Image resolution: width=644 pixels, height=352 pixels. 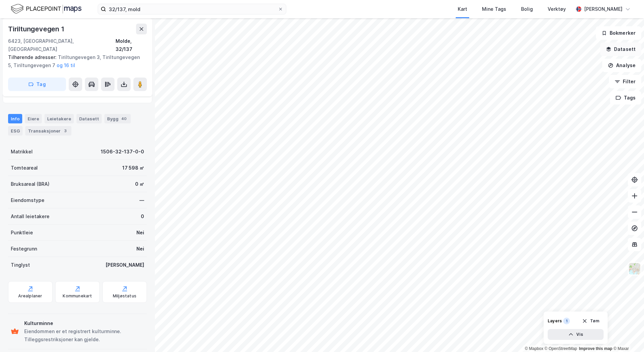 What do you see at coordinates (30, 216) in the screenshot?
I see `div: Antall leietakere` at bounding box center [30, 216].